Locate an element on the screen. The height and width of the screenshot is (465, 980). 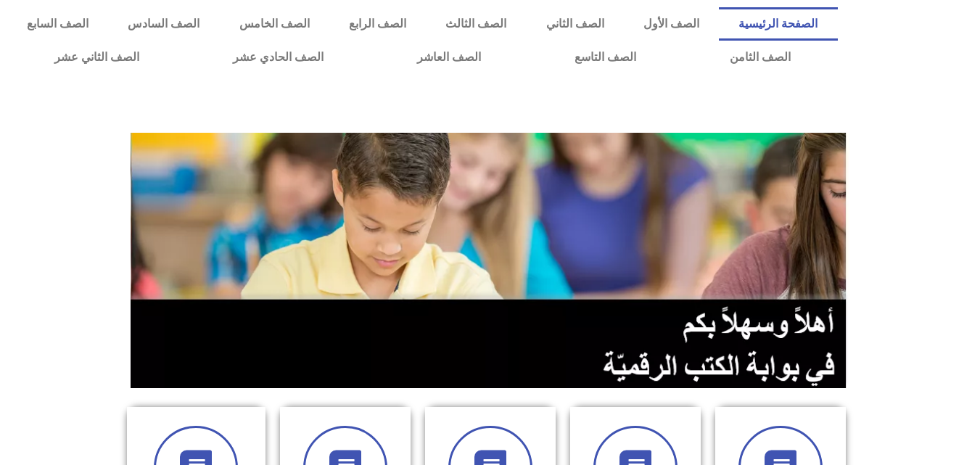
a: الصف التاسع is located at coordinates (605, 57).